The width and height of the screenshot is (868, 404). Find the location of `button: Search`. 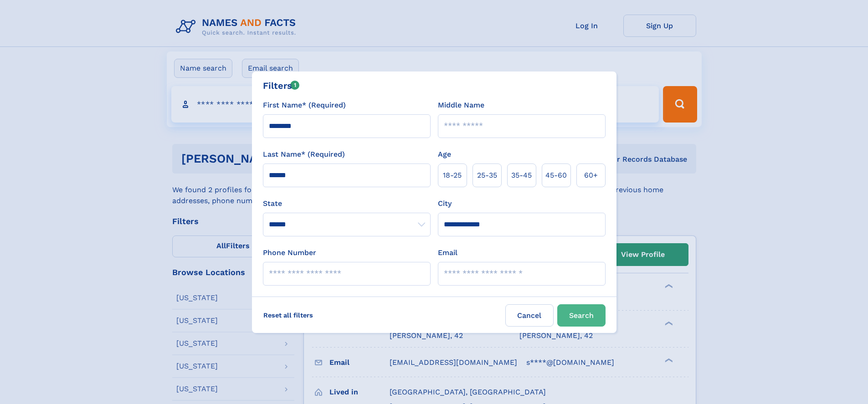

button: Search is located at coordinates (582, 315).